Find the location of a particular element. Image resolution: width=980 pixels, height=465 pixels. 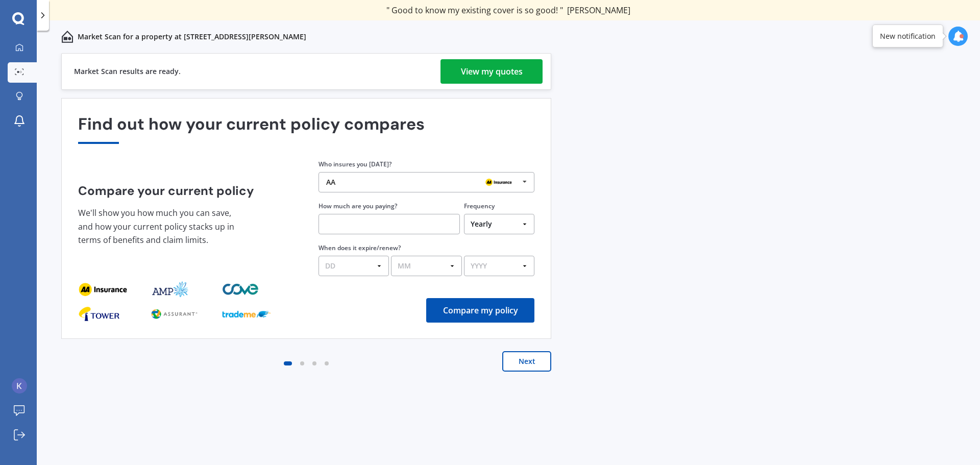

label: How much are you paying? is located at coordinates (358, 205).